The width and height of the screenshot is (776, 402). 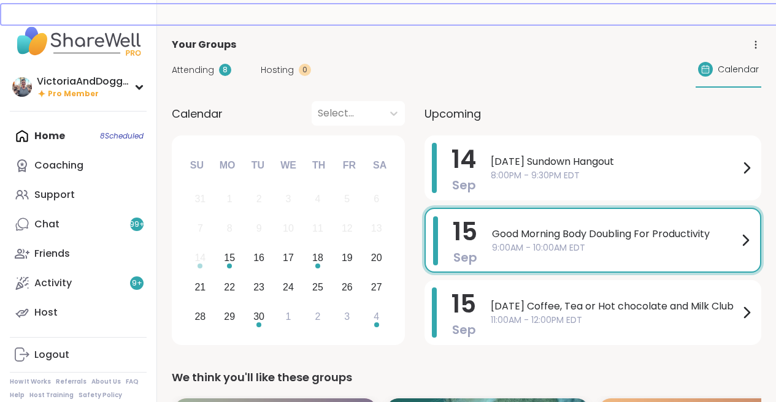 What do you see at coordinates (200, 316) in the screenshot?
I see `div: Choose Sunday, September 28th, 2025` at bounding box center [200, 316].